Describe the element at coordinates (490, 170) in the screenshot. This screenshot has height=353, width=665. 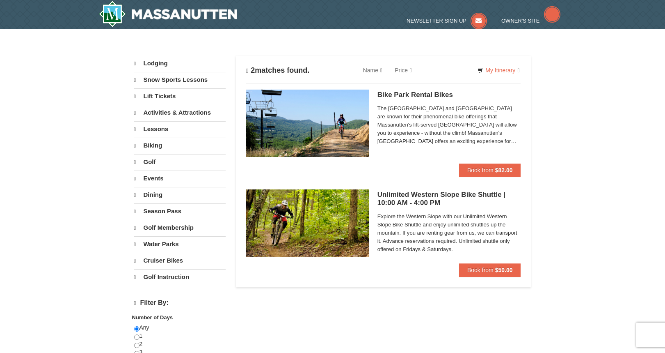
I see `button: Book from $82.00` at that location.